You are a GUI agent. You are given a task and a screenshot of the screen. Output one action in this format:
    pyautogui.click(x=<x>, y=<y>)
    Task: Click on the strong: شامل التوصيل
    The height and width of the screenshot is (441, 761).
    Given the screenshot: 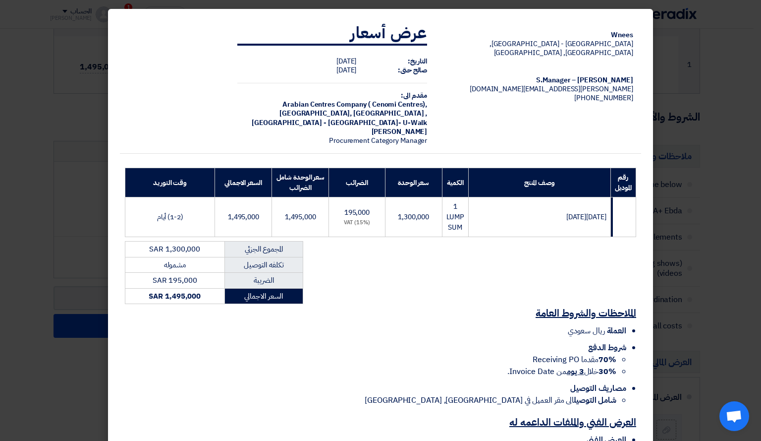 What is the action you would take?
    pyautogui.click(x=595, y=400)
    